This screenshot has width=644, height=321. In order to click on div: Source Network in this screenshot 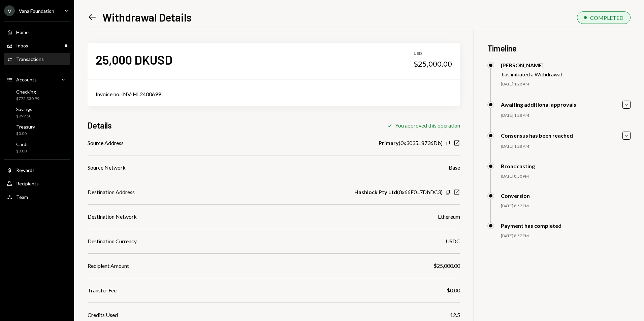, I will do `click(106, 168)`.